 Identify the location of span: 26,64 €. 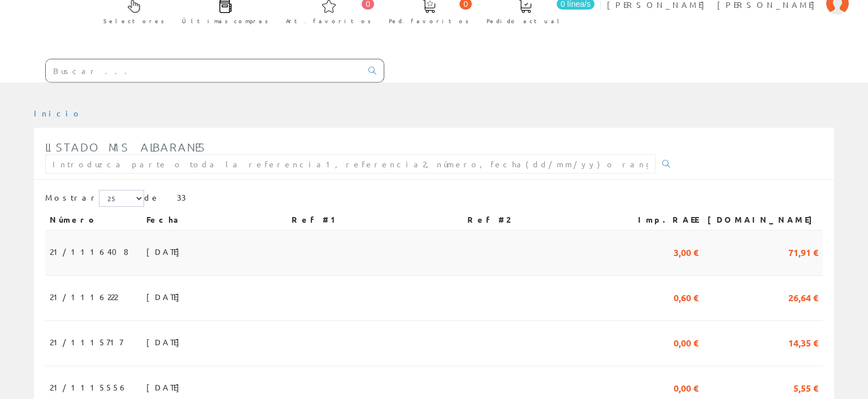
(803, 297).